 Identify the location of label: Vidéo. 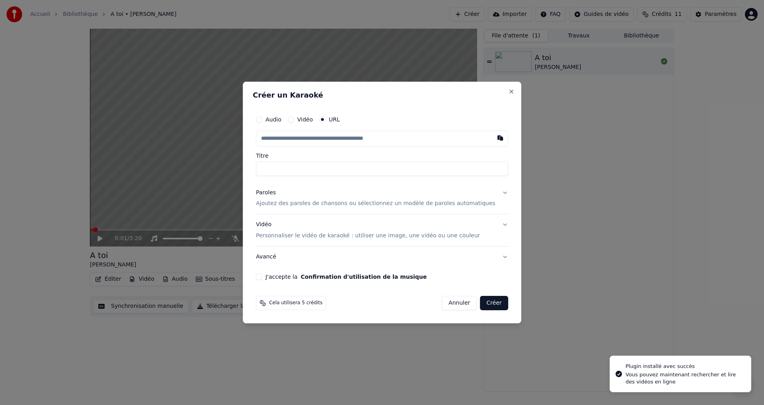
(305, 119).